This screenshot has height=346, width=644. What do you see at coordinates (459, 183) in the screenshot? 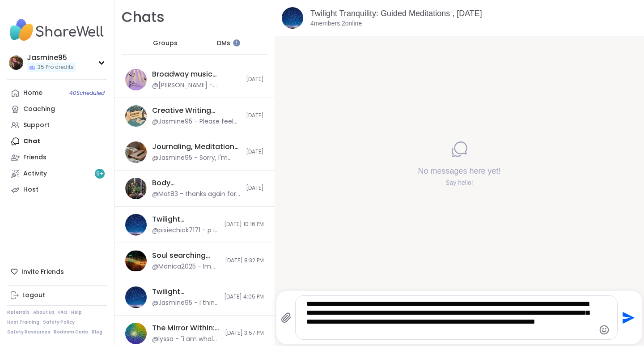
I see `div: Say hello!` at bounding box center [459, 183].